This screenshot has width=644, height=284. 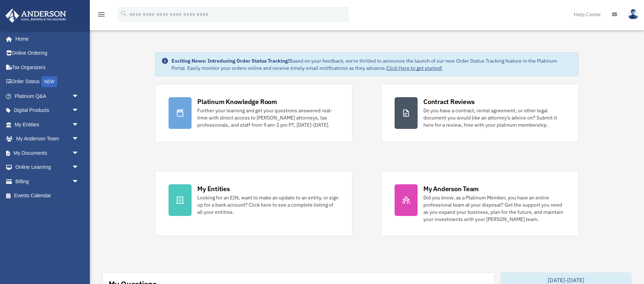 I want to click on strong: Exciting News: Introducing Order Status Tracking!, so click(x=230, y=61).